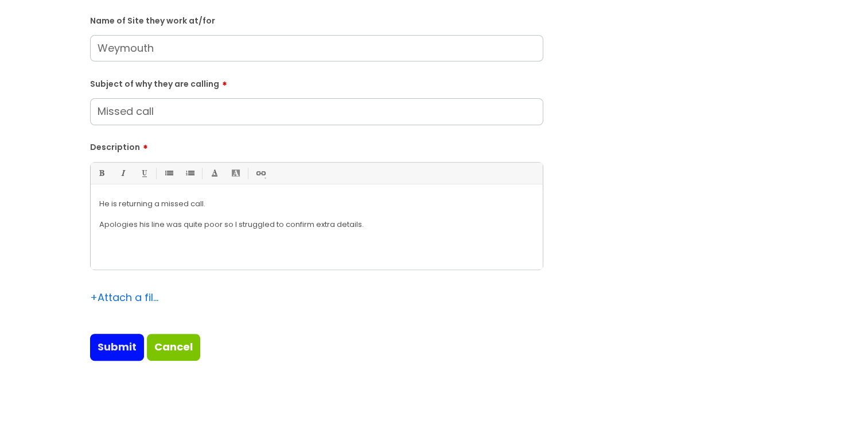 This screenshot has width=868, height=424. I want to click on a: Underline(Ctrl-U), so click(144, 173).